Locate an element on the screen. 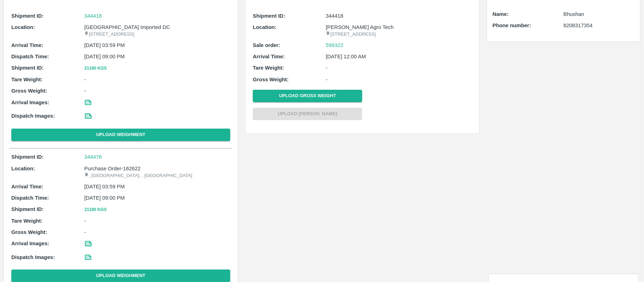 The width and height of the screenshot is (644, 282). b: Name: is located at coordinates (501, 14).